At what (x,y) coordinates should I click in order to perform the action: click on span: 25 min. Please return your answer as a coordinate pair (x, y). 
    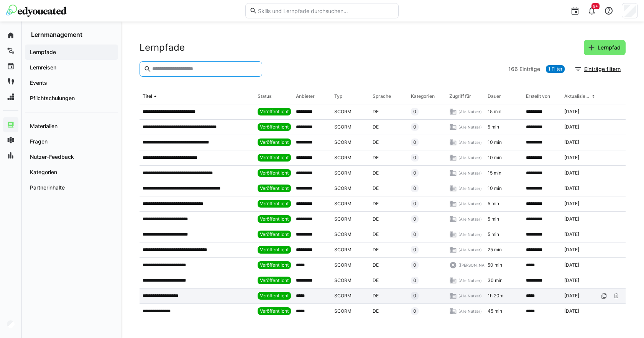
    Looking at the image, I should click on (494, 250).